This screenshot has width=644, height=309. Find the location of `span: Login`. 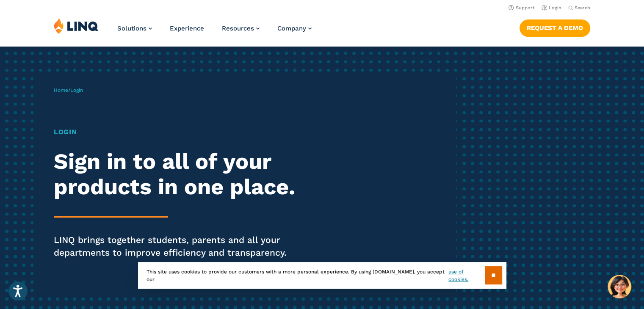

span: Login is located at coordinates (77, 90).